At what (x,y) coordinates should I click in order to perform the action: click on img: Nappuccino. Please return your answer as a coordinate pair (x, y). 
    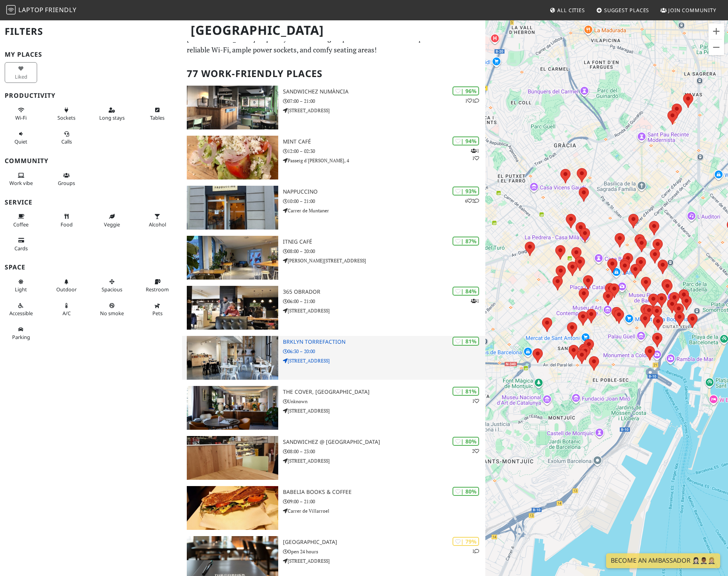
    Looking at the image, I should click on (233, 208).